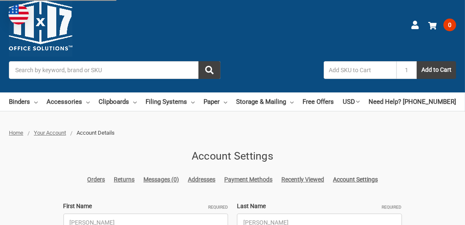 This screenshot has height=225, width=465. I want to click on a: Account Settings, so click(355, 180).